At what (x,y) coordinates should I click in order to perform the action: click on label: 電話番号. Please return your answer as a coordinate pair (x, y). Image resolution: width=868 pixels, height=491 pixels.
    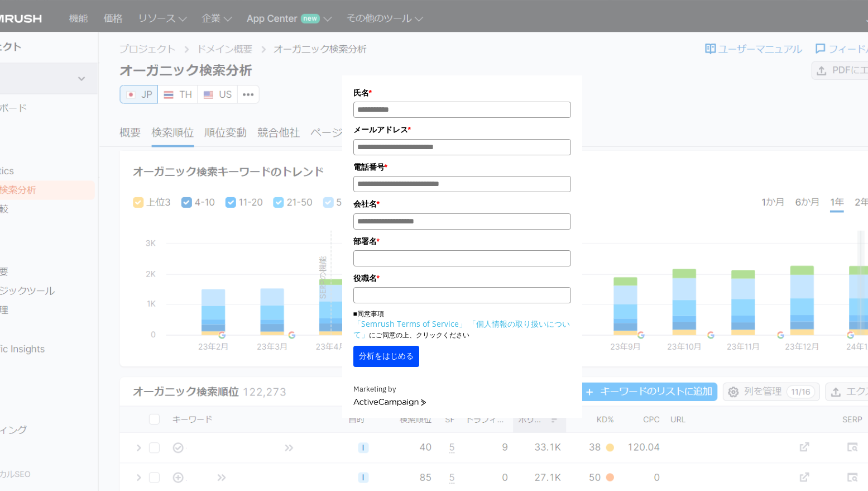
    Looking at the image, I should click on (462, 167).